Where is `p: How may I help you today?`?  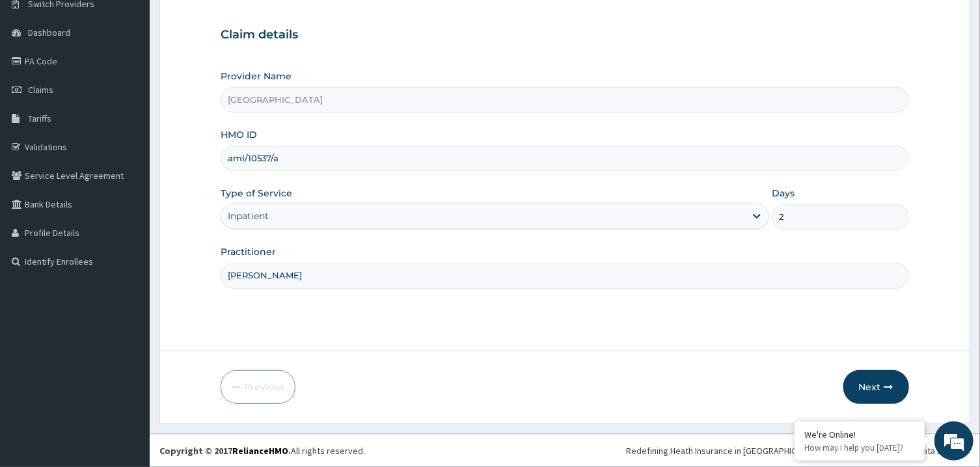 p: How may I help you today? is located at coordinates (859, 448).